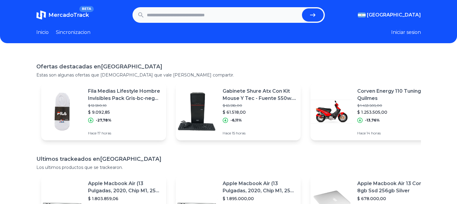 This screenshot has height=204, width=457. Describe the element at coordinates (42, 32) in the screenshot. I see `a: Inicio` at that location.